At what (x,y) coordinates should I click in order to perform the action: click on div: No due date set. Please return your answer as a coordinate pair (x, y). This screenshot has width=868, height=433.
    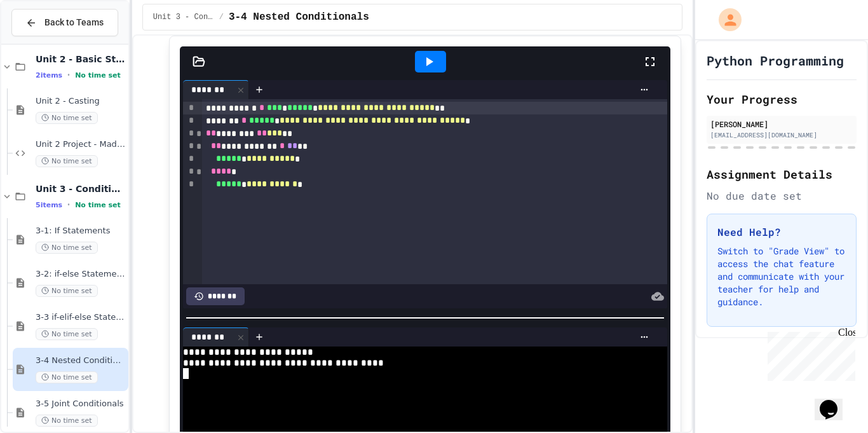
    Looking at the image, I should click on (782, 196).